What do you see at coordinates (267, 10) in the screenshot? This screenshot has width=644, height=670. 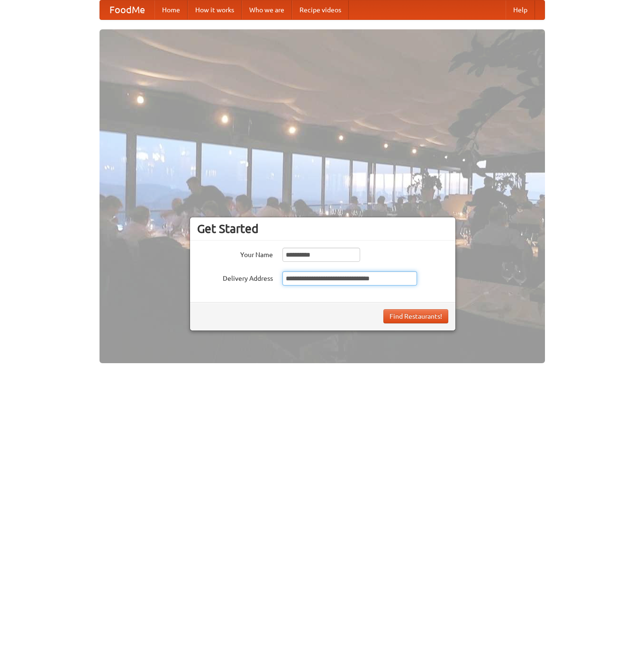 I see `a: Who we are` at bounding box center [267, 10].